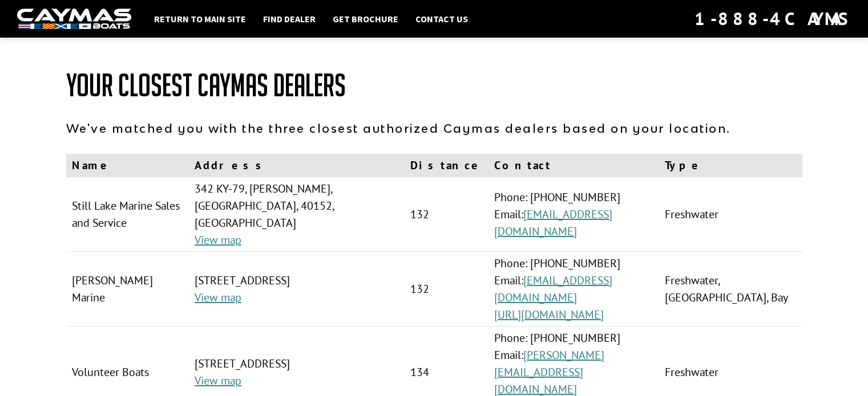 The width and height of the screenshot is (868, 396). I want to click on a: Contact Us, so click(442, 19).